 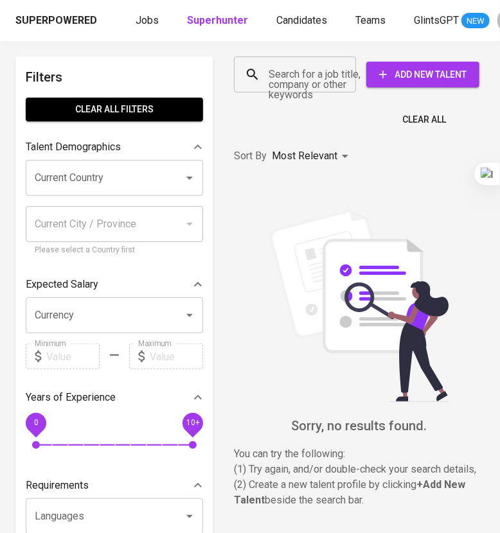 I want to click on h6: Filters, so click(x=114, y=77).